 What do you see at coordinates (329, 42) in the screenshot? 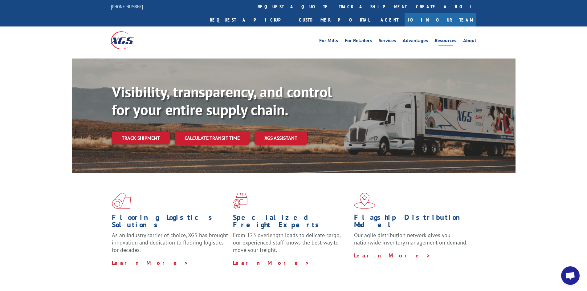
I see `a: For Mills` at bounding box center [329, 42].